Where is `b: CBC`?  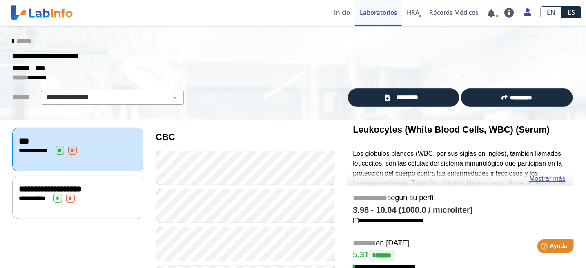 b: CBC is located at coordinates (165, 136).